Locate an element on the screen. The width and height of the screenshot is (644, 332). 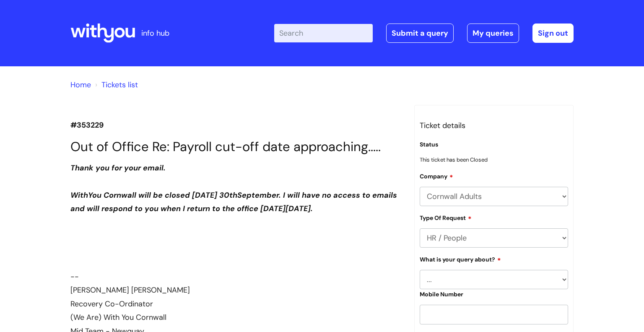
label: What is your query about? is located at coordinates (460, 259).